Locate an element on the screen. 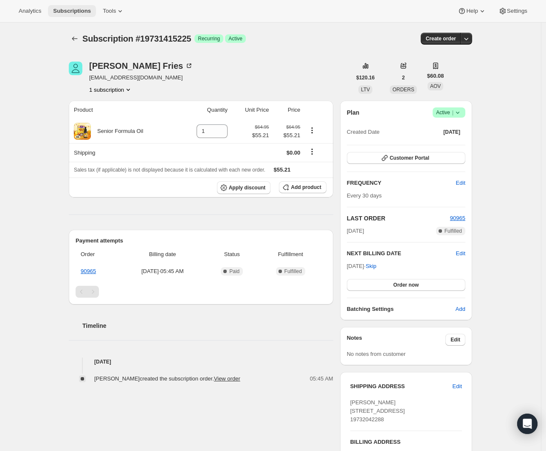  span: ORDERS is located at coordinates (403, 90).